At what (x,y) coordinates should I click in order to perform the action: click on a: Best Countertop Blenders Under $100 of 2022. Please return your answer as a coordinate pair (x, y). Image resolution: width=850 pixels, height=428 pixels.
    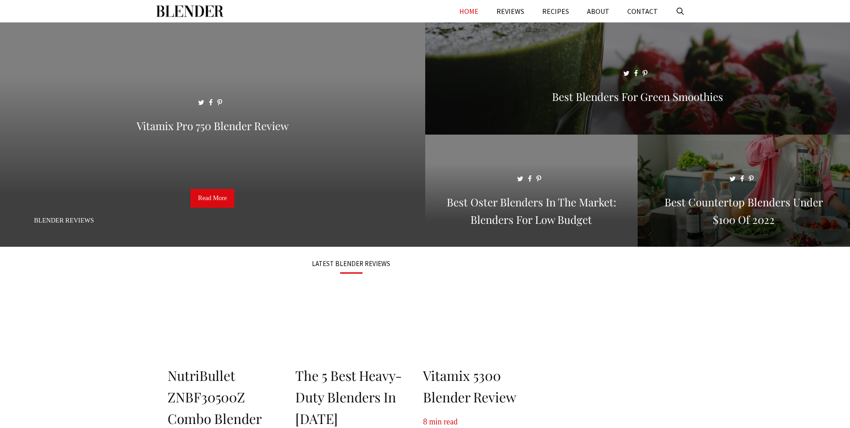
    Looking at the image, I should click on (744, 240).